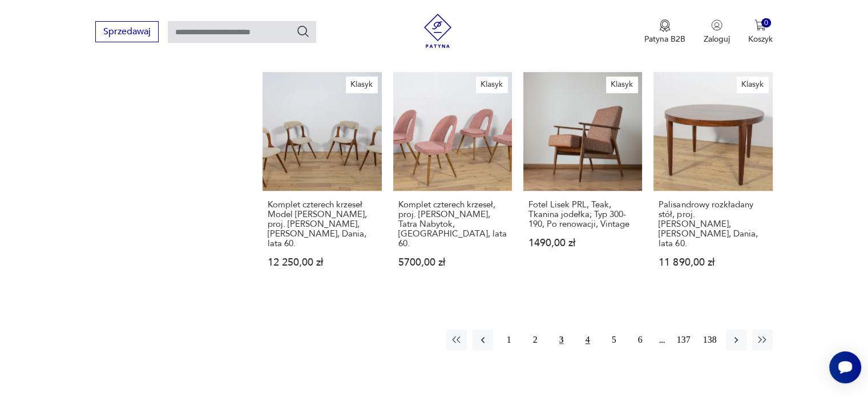  What do you see at coordinates (640, 340) in the screenshot?
I see `button: 6` at bounding box center [640, 340].